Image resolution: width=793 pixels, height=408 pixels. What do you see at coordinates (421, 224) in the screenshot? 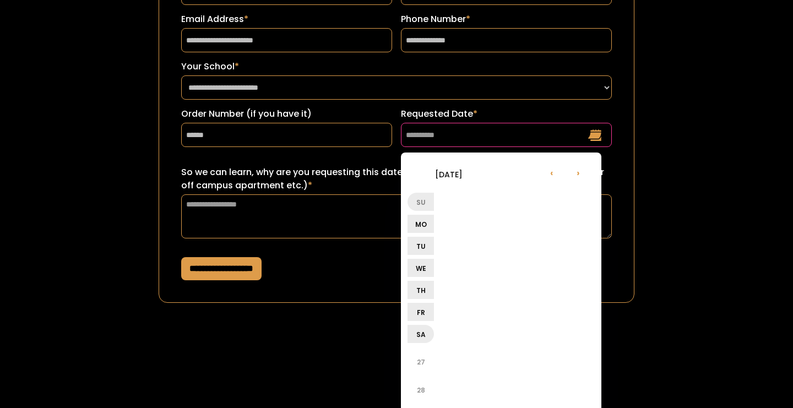
I see `li: Mo` at bounding box center [421, 224].